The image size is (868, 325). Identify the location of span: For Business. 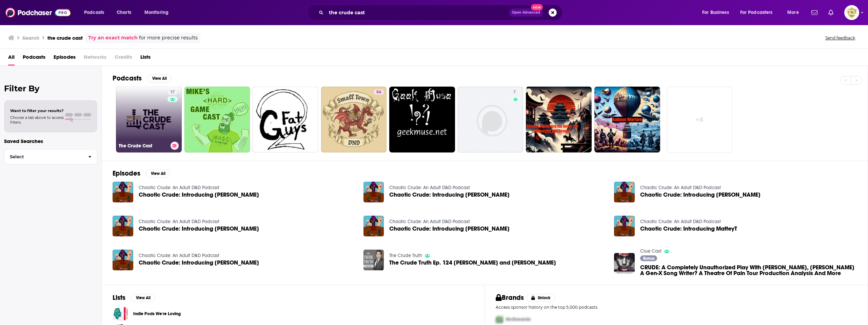
(716, 12).